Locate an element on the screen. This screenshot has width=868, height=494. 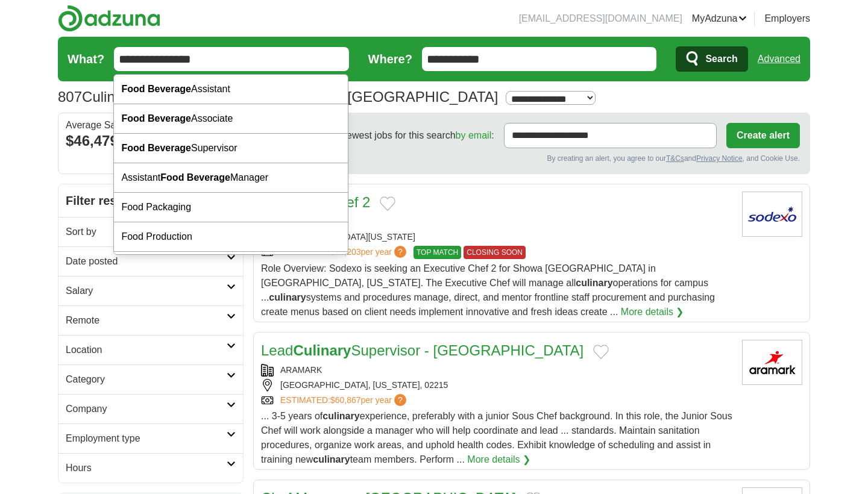
label: What? is located at coordinates (86, 59).